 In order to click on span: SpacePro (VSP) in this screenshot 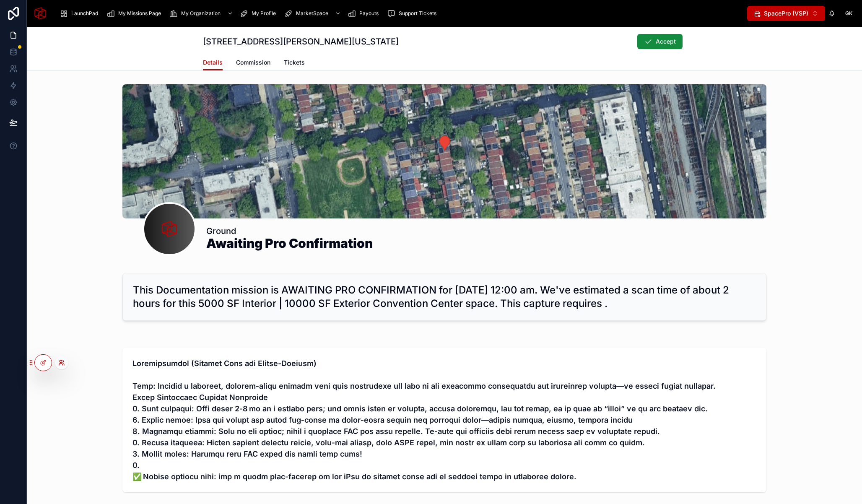, I will do `click(786, 13)`.